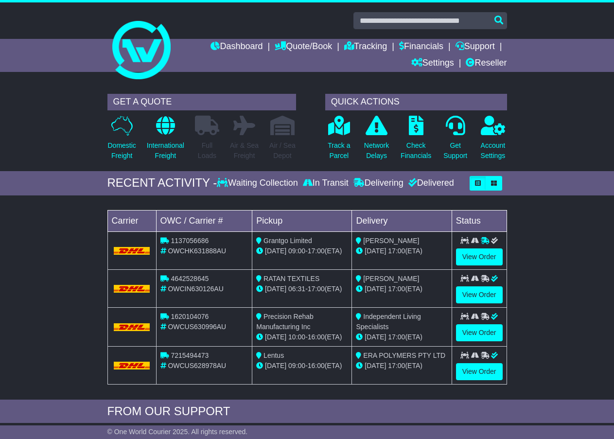 This screenshot has height=439, width=614. What do you see at coordinates (455, 151) in the screenshot?
I see `p: Get Support` at bounding box center [455, 151].